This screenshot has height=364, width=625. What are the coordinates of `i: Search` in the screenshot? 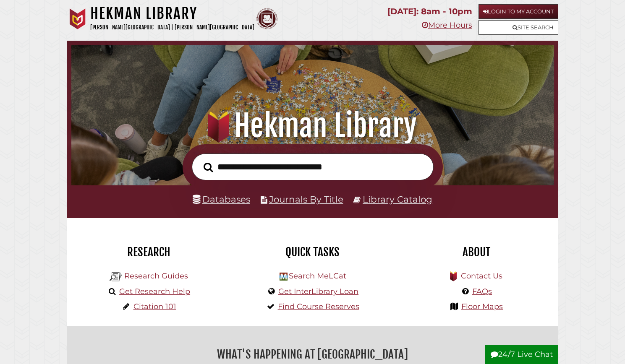 It's located at (208, 167).